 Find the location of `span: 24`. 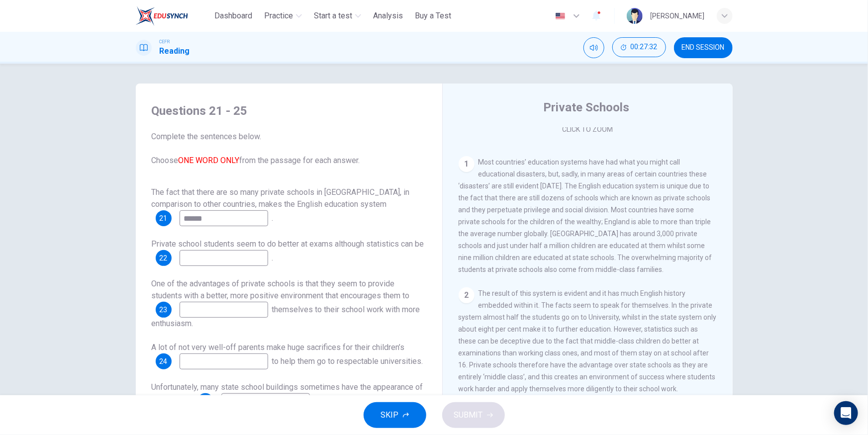

span: 24 is located at coordinates (164, 362).